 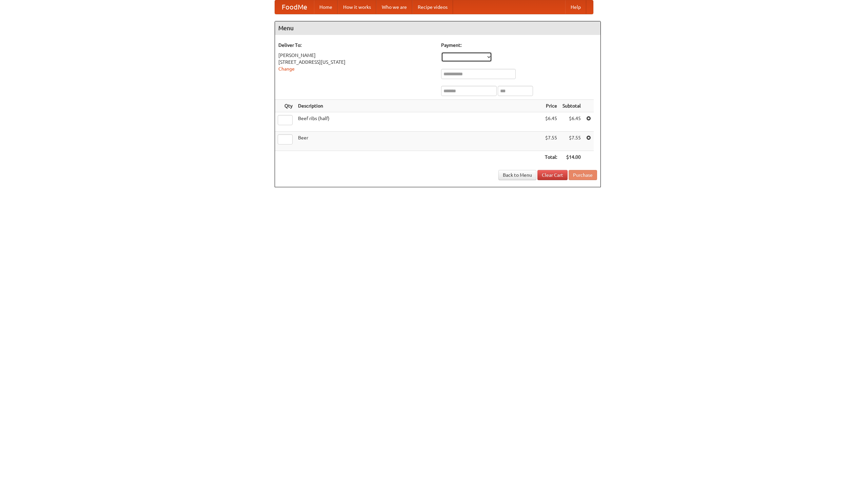 What do you see at coordinates (287, 69) in the screenshot?
I see `a: Change` at bounding box center [287, 69].